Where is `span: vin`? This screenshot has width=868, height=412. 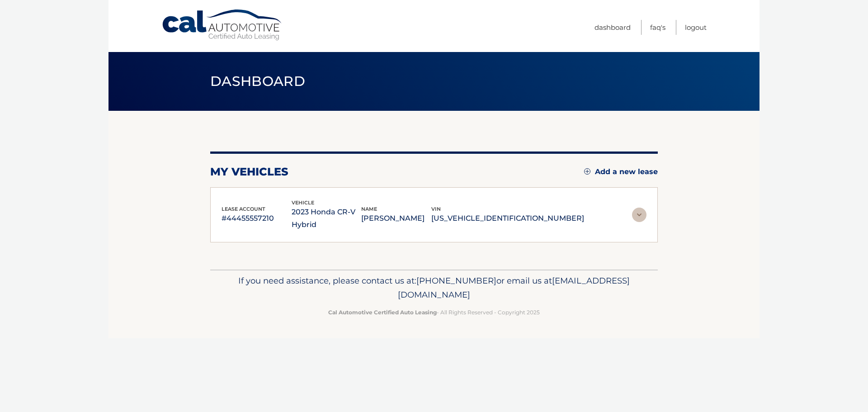 span: vin is located at coordinates (436, 209).